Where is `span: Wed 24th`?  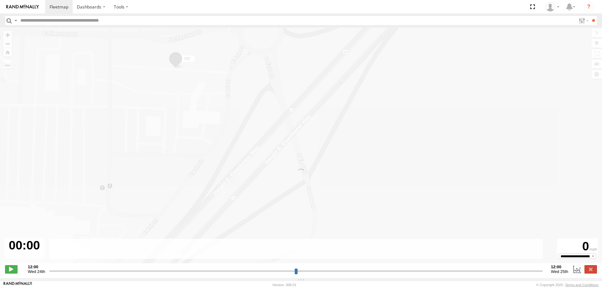
span: Wed 24th is located at coordinates (36, 271).